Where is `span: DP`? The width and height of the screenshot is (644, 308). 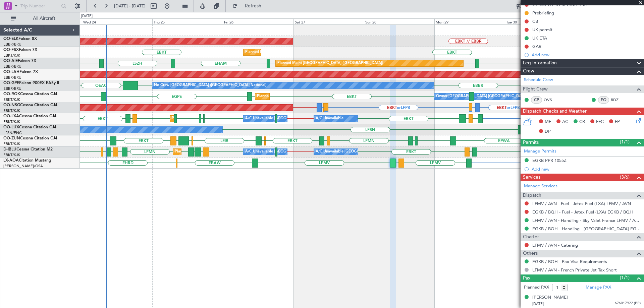 span: DP is located at coordinates (548, 132).